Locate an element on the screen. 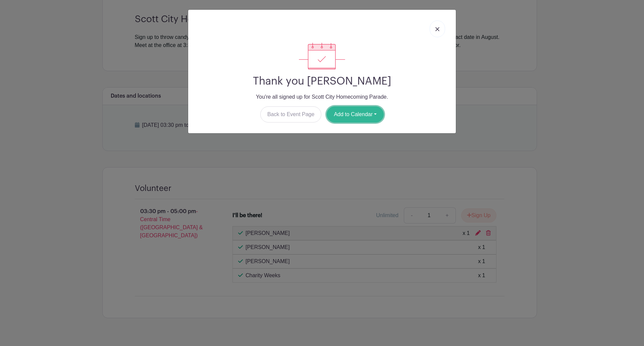  img: signup_complete-c468d5dda3e2740ee63a24cb0ba0d3ce5d8a4ecd24259e683200fb1569d990c8.svg is located at coordinates (322, 56).